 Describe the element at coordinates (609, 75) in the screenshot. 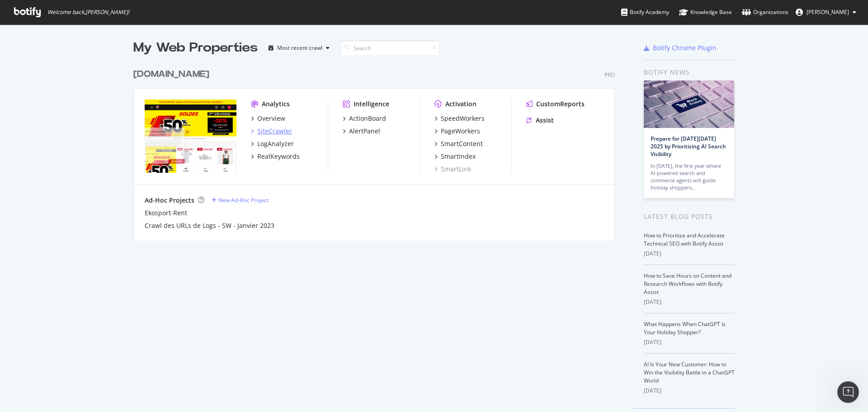

I see `div: Pro` at that location.